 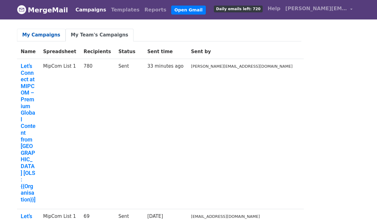 What do you see at coordinates (129, 134) in the screenshot?
I see `td: Sent` at bounding box center [129, 134].